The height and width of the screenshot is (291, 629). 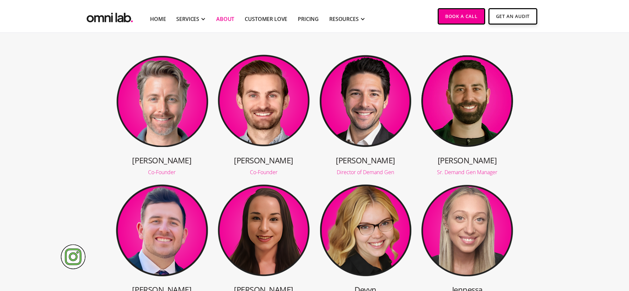 I want to click on a: Get An Audit, so click(x=512, y=16).